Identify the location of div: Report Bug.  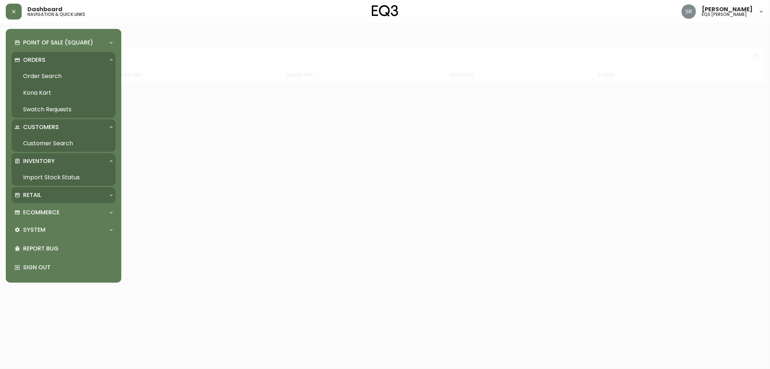
(64, 248).